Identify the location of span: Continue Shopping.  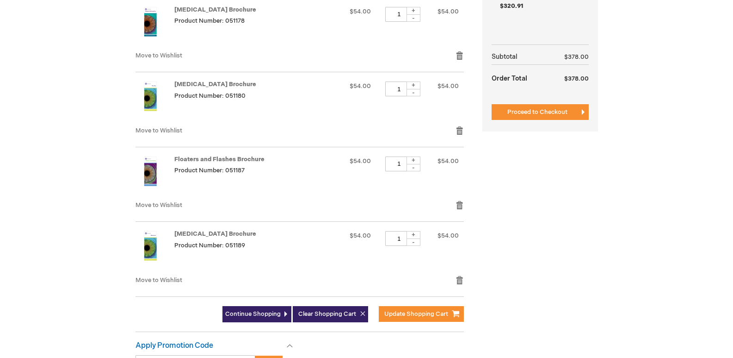
(253, 314).